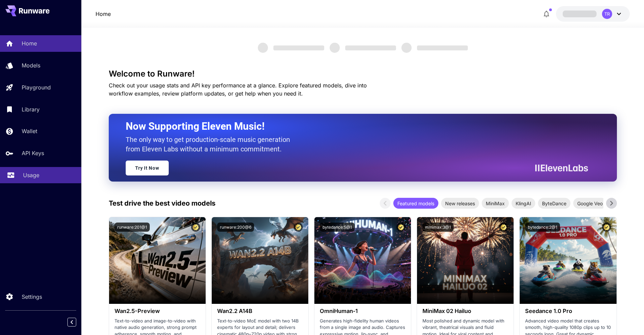 The height and width of the screenshot is (335, 644). I want to click on span: Google Veo, so click(590, 203).